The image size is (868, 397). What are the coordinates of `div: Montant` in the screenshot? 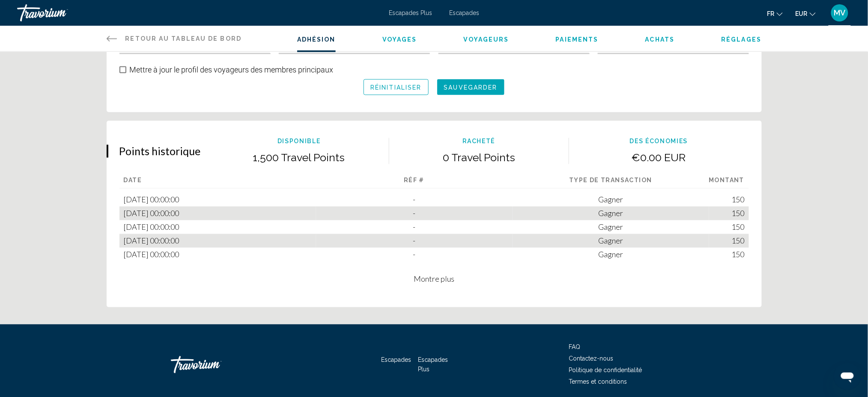 It's located at (729, 183).